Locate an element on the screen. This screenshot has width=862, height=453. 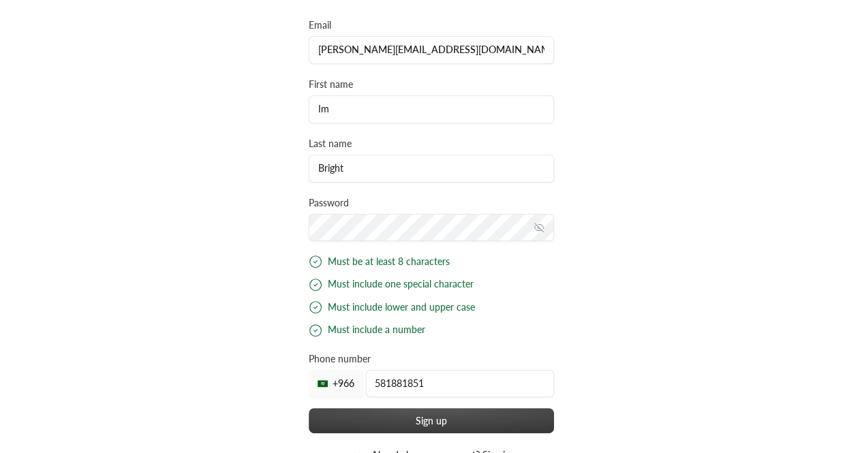
label: First name is located at coordinates (330, 84).